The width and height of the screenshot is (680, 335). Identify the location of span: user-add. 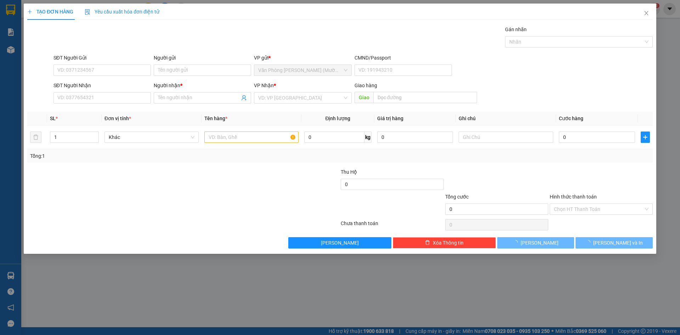
(244, 98).